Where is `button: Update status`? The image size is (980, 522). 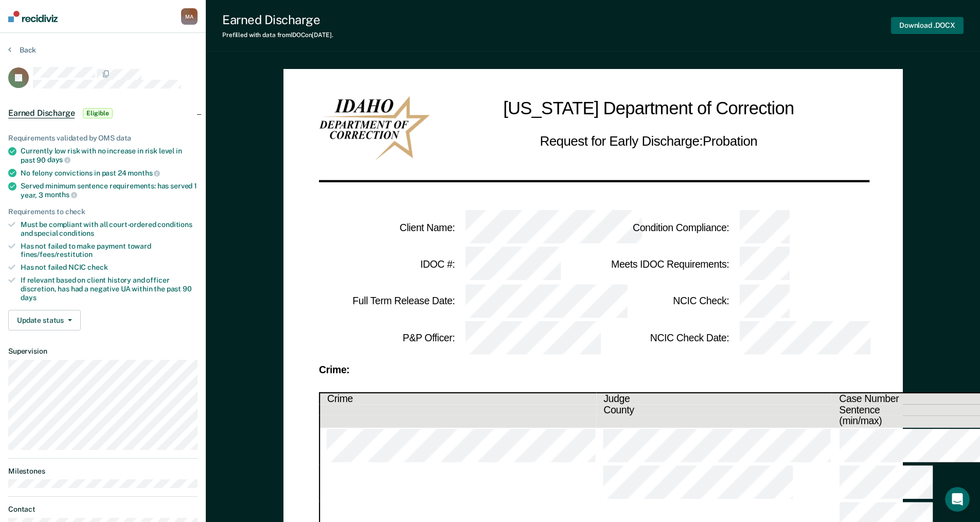
button: Update status is located at coordinates (44, 320).